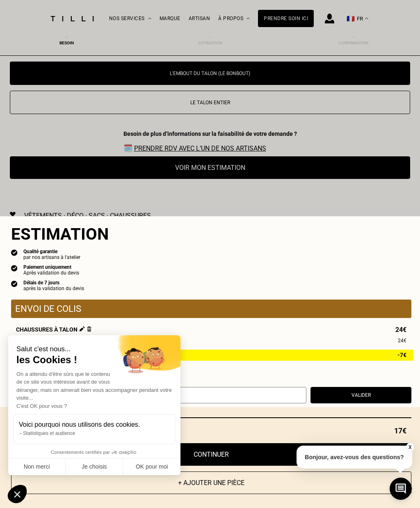 The width and height of the screenshot is (420, 508). Describe the element at coordinates (53, 288) in the screenshot. I see `div: après la validation du devis` at that location.